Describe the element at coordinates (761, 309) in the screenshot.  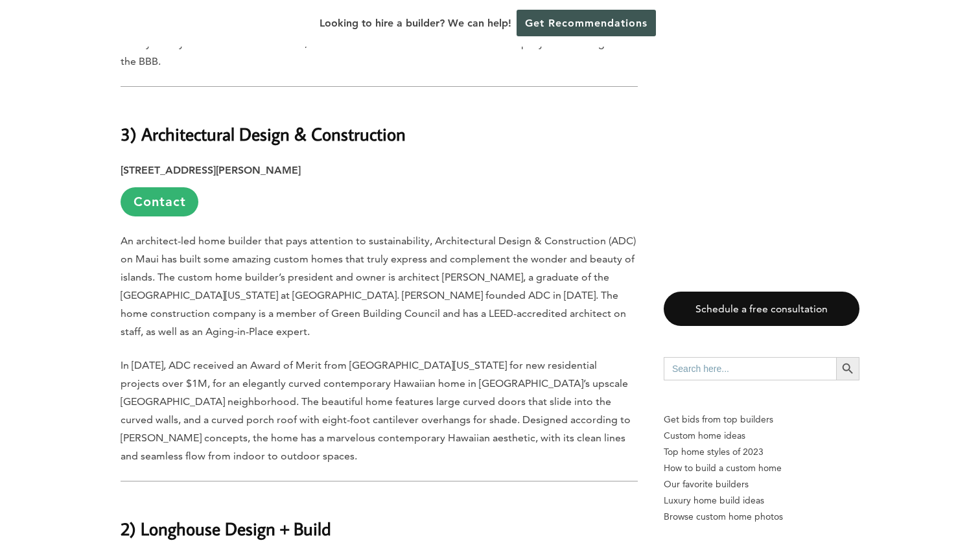
I see `a: Schedule a free consultation` at that location.